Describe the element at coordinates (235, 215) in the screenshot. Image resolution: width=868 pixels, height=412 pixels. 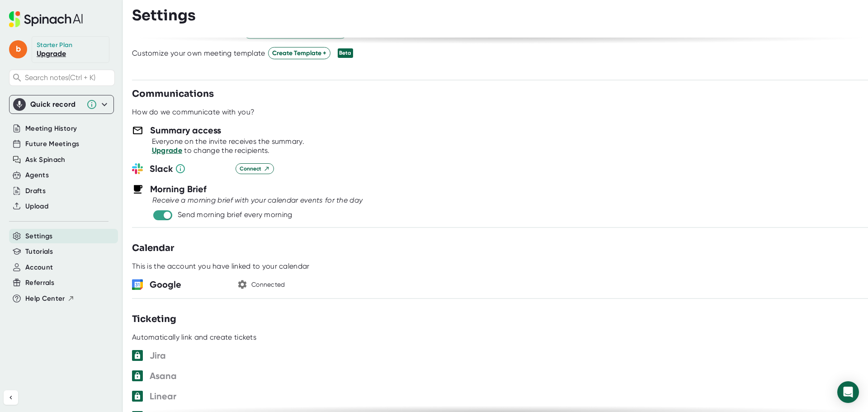
I see `div: Send morning brief every morning` at that location.